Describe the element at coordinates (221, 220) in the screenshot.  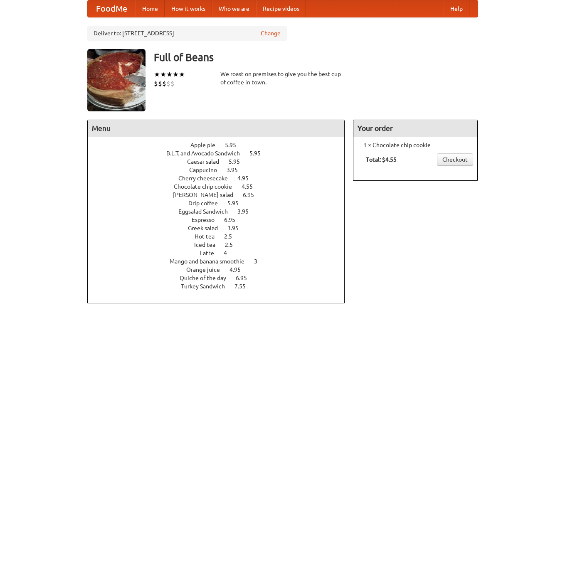
I see `a: Espresso 6.95` at that location.